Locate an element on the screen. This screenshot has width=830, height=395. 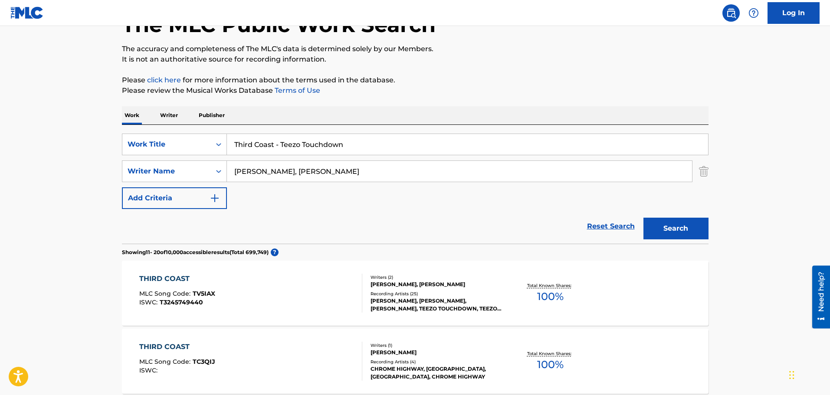
p: Please review the Musical Works Database is located at coordinates (415, 91).